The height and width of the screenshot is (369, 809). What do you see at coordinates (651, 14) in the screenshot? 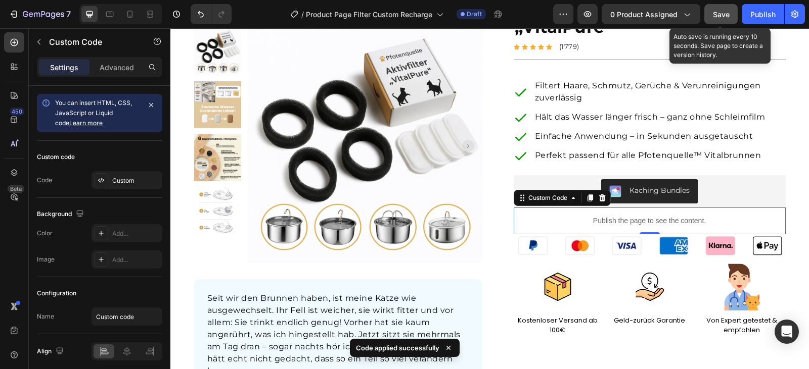
I see `button: 0 product assigned` at bounding box center [651, 14].